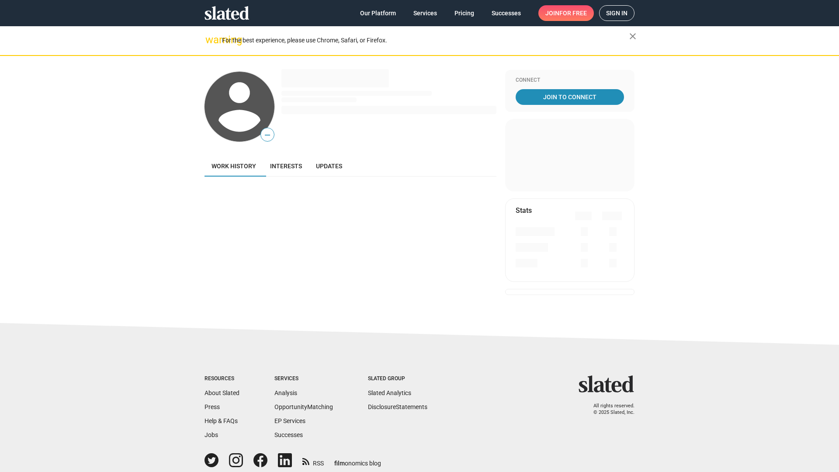 The width and height of the screenshot is (839, 472). What do you see at coordinates (286, 393) in the screenshot?
I see `a: Analysis` at bounding box center [286, 393].